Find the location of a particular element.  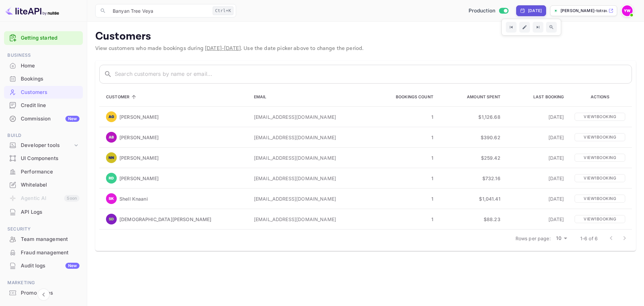

div: API Logs is located at coordinates (50, 212).